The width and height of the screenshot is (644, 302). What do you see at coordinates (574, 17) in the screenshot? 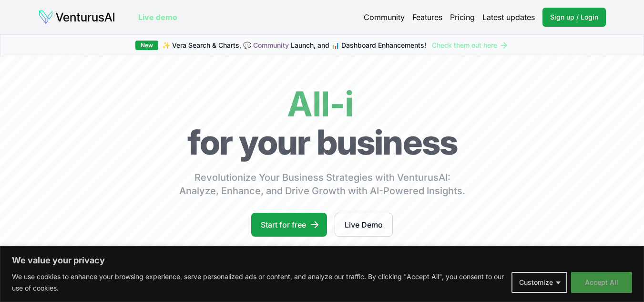
I see `span: Sign up / Login` at bounding box center [574, 17].